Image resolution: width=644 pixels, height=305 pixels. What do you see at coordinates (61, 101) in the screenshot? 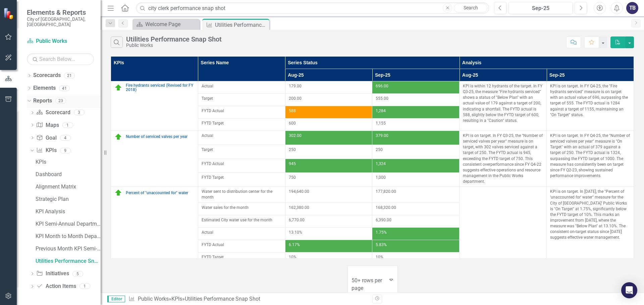
I see `div: 23` at bounding box center [61, 101].